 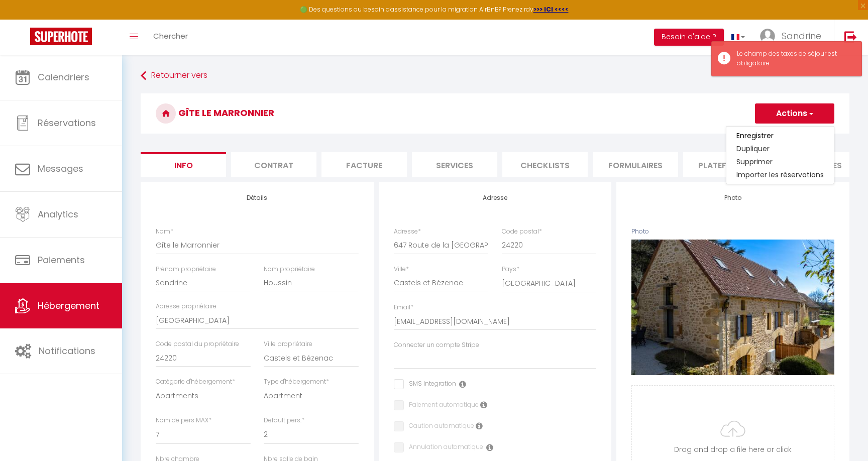 I want to click on a: Dupliquer, so click(x=780, y=148).